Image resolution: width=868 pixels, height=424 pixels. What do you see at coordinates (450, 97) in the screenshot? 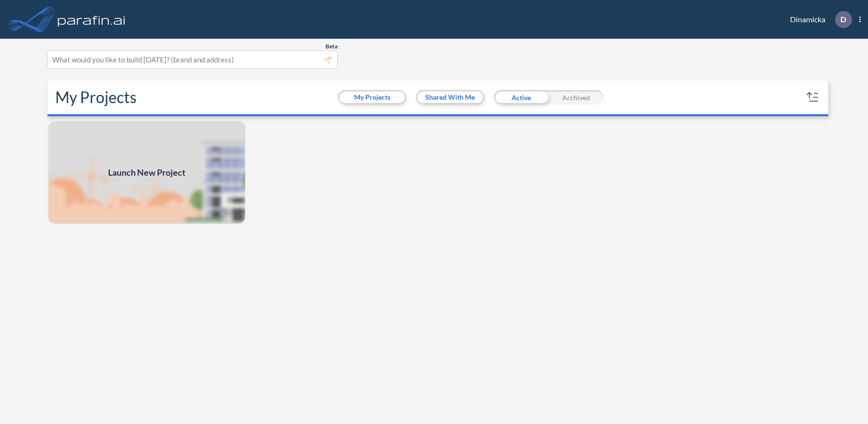
I see `button: Shared With Me` at bounding box center [450, 97].